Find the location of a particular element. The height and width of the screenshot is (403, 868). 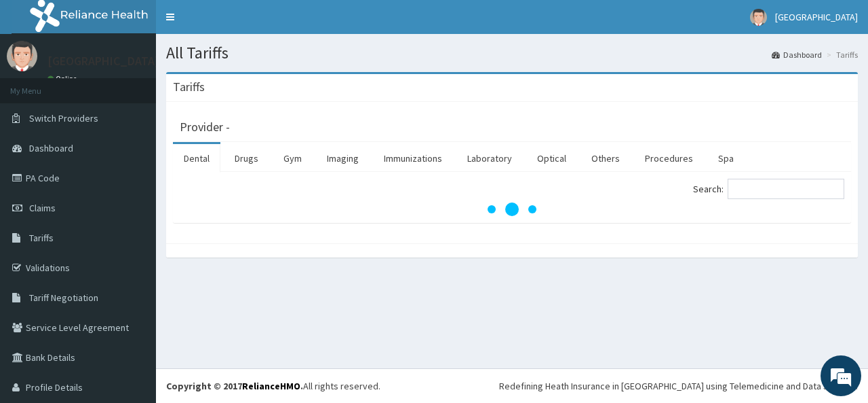

a: RelianceHMO is located at coordinates (272, 386).